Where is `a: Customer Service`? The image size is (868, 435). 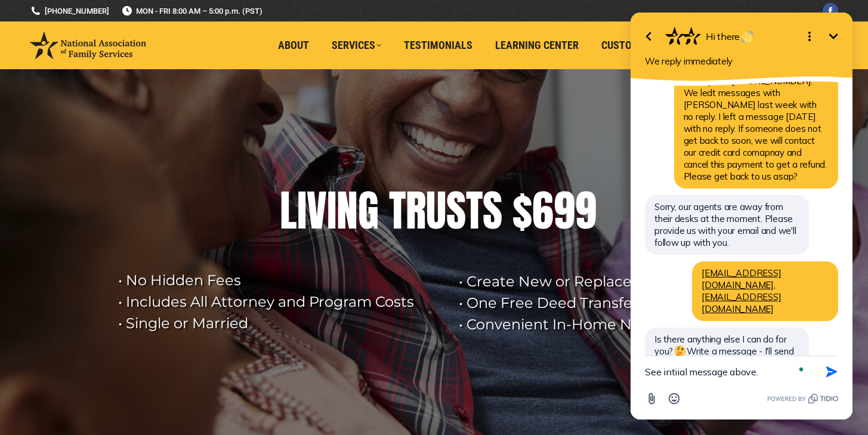 a: Customer Service is located at coordinates (646, 45).